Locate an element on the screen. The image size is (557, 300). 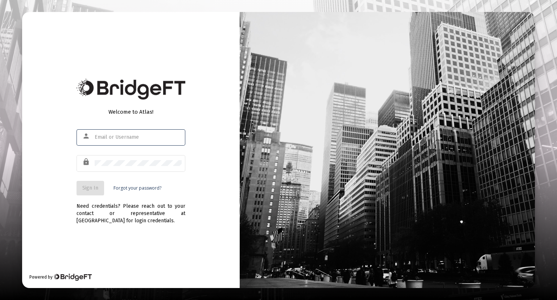
input: Email or Username is located at coordinates (138, 137).